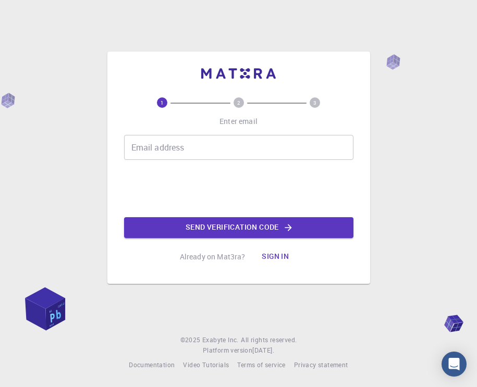 This screenshot has height=387, width=477. Describe the element at coordinates (206, 365) in the screenshot. I see `span: Video Tutorials` at that location.